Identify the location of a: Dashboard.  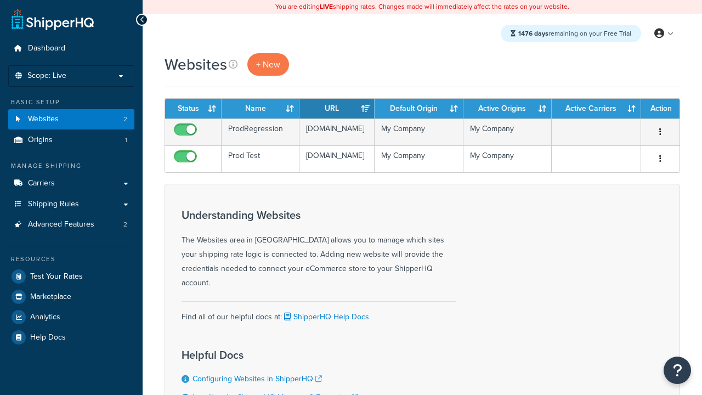
(71, 48).